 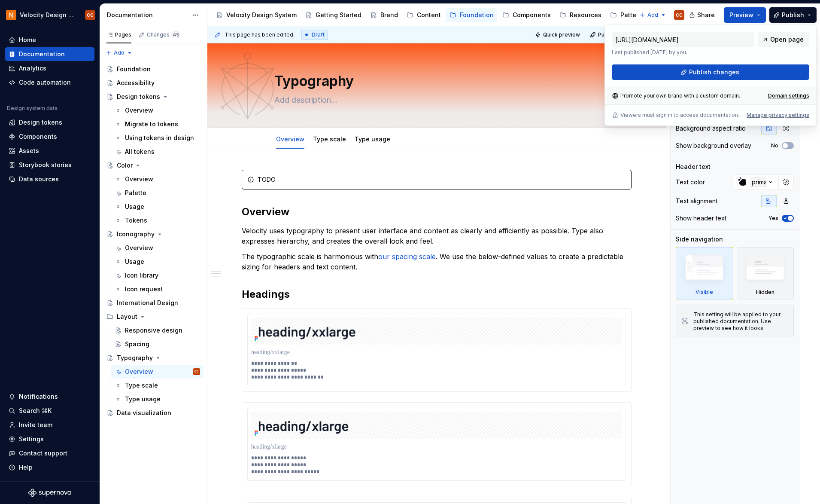 What do you see at coordinates (615, 35) in the screenshot?
I see `button: Publish changes` at bounding box center [615, 35].